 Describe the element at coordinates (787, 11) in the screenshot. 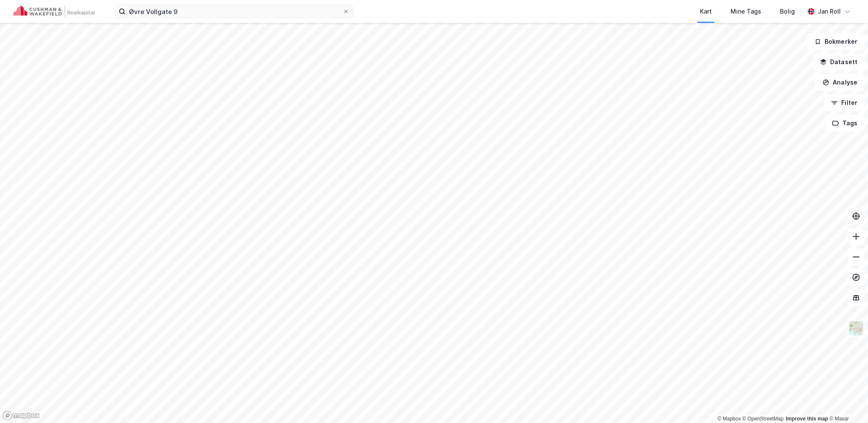

I see `div: Bolig` at that location.